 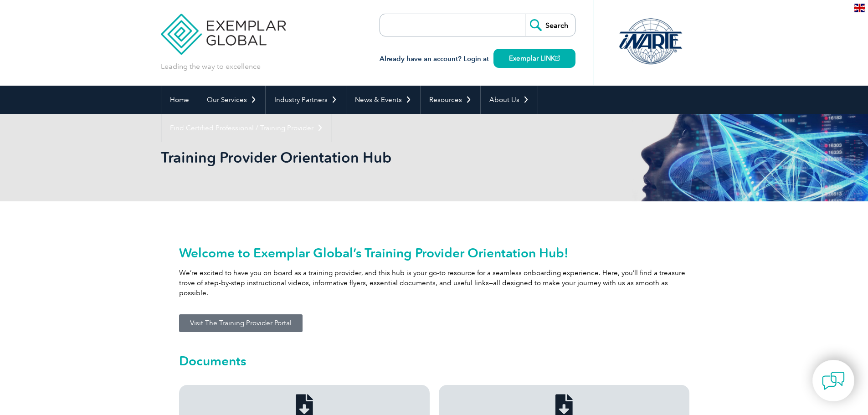 I want to click on h2: Training Provider Orientation Hub, so click(x=352, y=158).